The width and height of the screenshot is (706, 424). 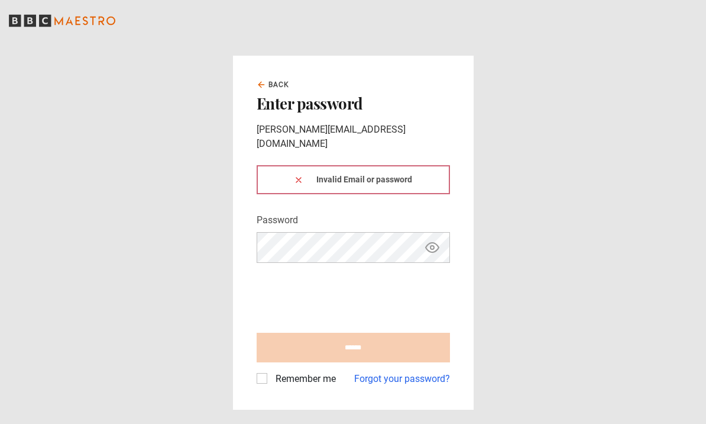 What do you see at coordinates (62, 21) in the screenshot?
I see `a: BBC Maestro` at bounding box center [62, 21].